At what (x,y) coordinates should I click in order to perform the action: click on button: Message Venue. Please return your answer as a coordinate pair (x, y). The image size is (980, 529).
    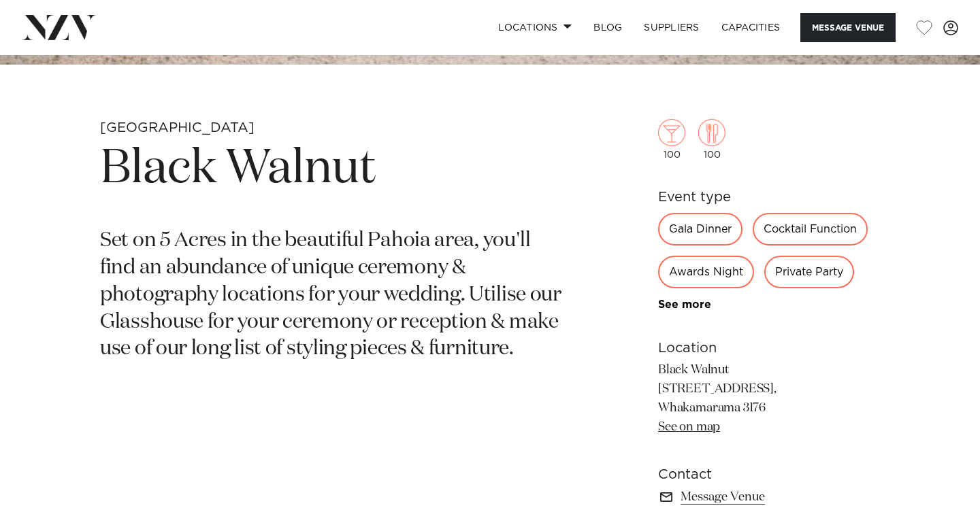
    Looking at the image, I should click on (847, 28).